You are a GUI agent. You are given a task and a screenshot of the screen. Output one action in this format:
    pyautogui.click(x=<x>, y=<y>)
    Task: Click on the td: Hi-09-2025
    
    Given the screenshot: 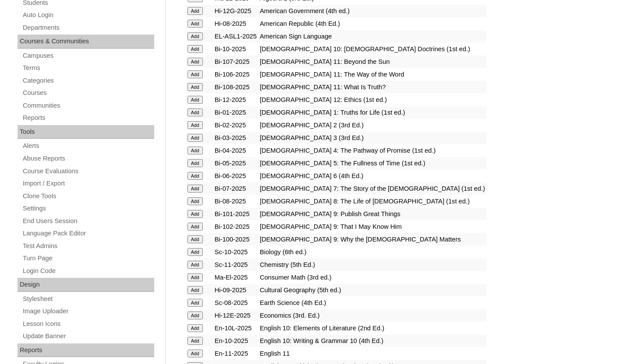 What is the action you would take?
    pyautogui.click(x=236, y=290)
    